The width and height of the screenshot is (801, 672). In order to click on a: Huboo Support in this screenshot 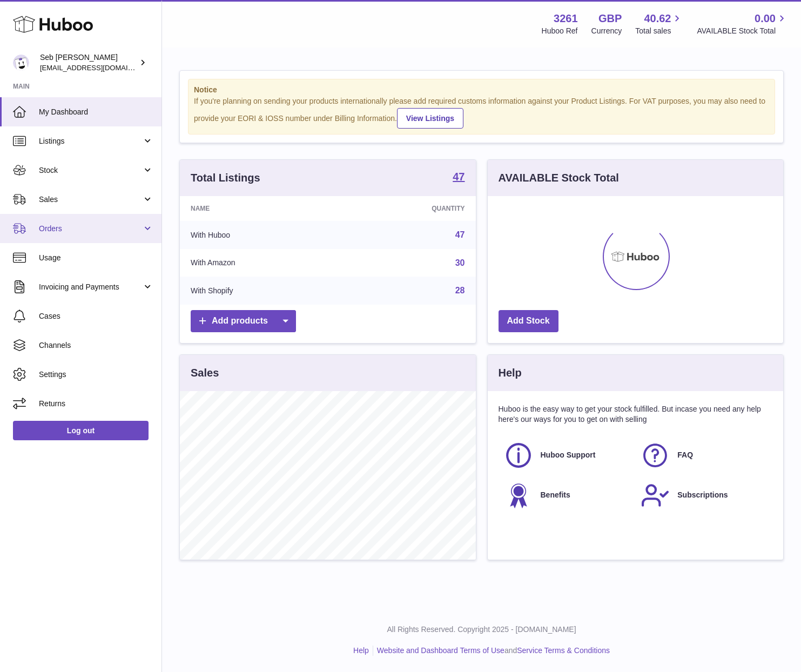, I will do `click(567, 455)`.